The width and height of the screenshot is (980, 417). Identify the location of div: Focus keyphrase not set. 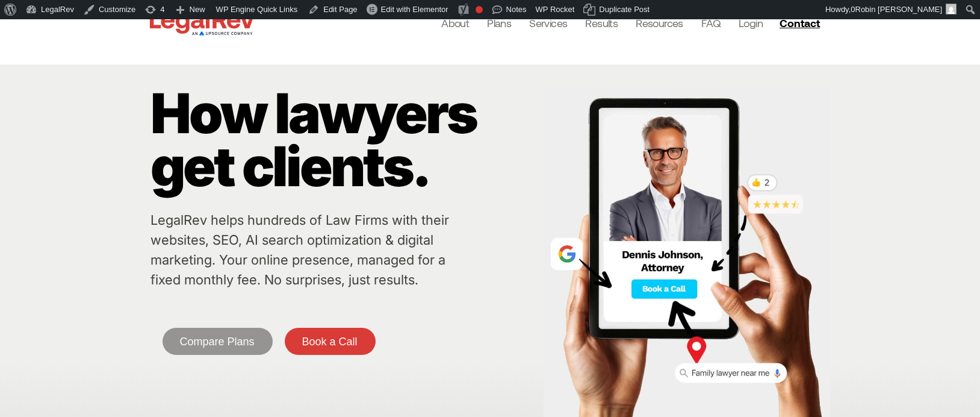
(480, 10).